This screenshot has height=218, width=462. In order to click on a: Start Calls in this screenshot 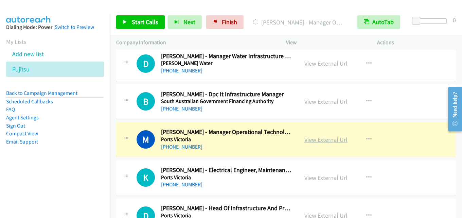, I will do `click(140, 22)`.